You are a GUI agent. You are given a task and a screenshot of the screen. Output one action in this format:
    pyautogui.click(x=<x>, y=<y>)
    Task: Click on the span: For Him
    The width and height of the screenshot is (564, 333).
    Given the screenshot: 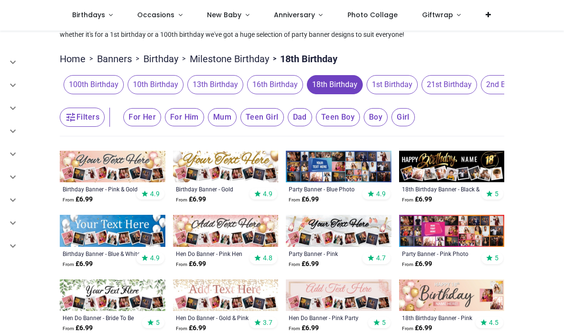 What is the action you would take?
    pyautogui.click(x=184, y=117)
    